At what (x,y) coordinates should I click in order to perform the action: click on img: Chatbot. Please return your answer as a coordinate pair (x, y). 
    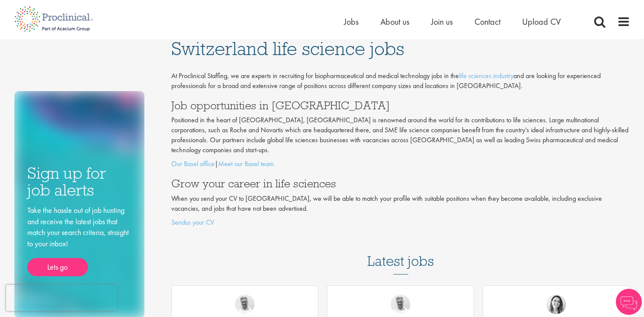
    Looking at the image, I should click on (628, 301).